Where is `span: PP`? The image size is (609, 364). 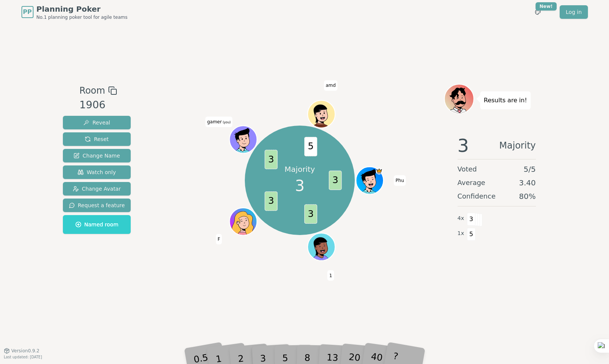
span: PP is located at coordinates (27, 12).